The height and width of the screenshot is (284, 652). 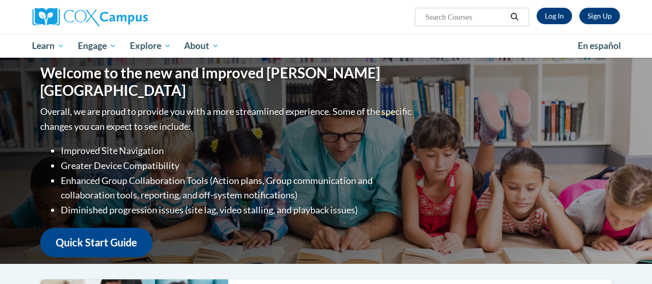 What do you see at coordinates (466, 17) in the screenshot?
I see `input: Search Courses` at bounding box center [466, 17].